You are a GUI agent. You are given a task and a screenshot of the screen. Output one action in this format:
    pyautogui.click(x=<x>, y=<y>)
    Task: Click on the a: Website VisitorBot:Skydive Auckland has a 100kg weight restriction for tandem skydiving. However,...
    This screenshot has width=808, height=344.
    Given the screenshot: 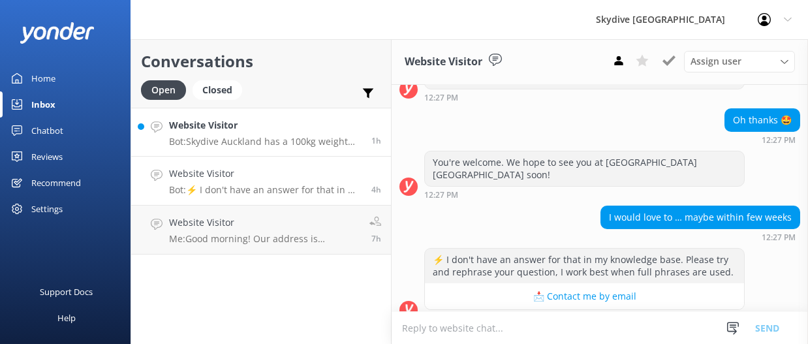 What is the action you would take?
    pyautogui.click(x=261, y=132)
    